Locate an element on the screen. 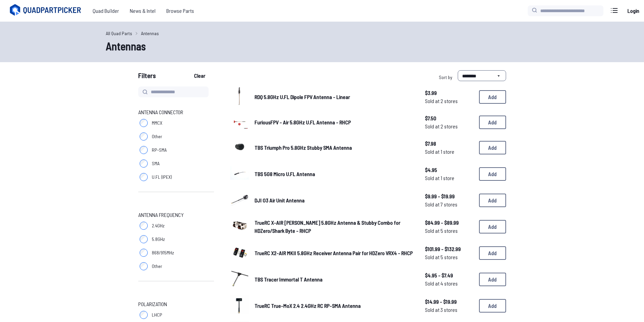 This screenshot has width=644, height=322. select: Sort by is located at coordinates (481, 76).